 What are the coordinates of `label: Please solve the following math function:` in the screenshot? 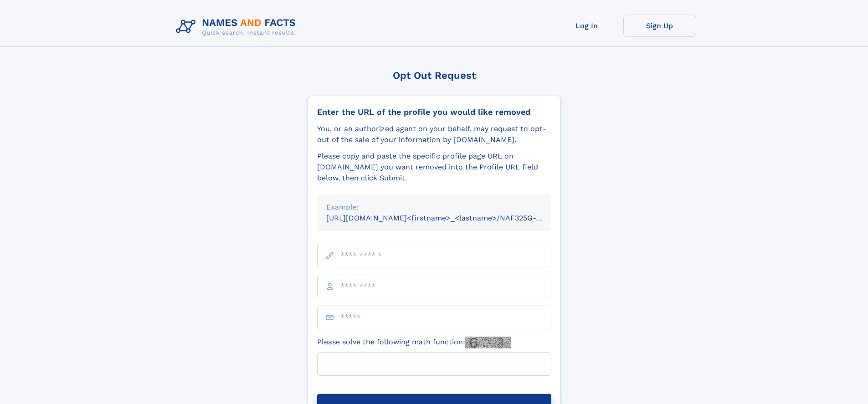 It's located at (414, 343).